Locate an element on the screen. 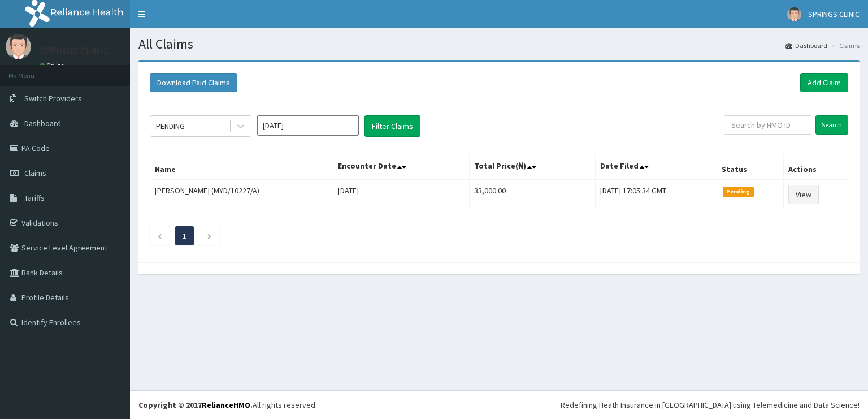 The width and height of the screenshot is (868, 419). button: Download Paid Claims is located at coordinates (194, 82).